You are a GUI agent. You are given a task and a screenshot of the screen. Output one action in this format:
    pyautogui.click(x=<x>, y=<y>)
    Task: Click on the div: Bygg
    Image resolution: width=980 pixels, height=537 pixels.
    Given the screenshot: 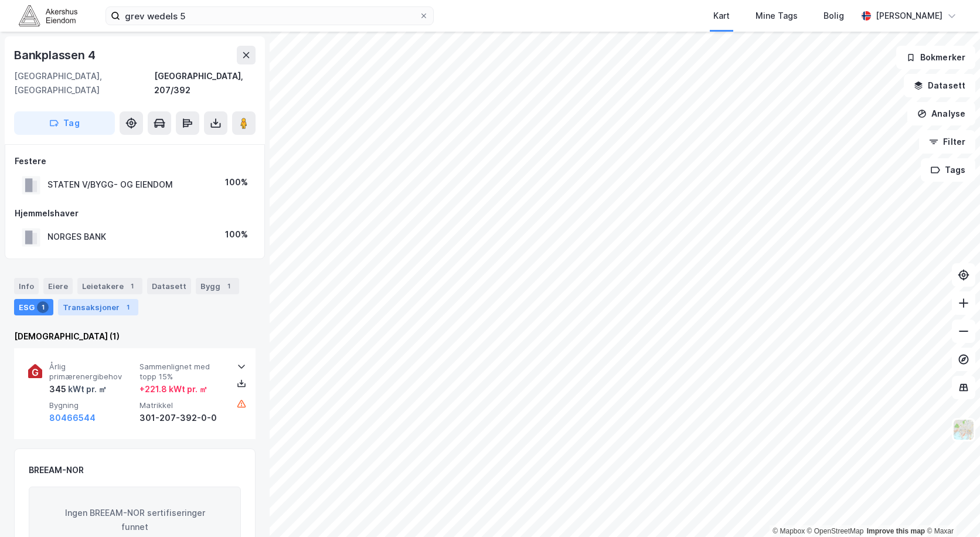 What is the action you would take?
    pyautogui.click(x=218, y=286)
    